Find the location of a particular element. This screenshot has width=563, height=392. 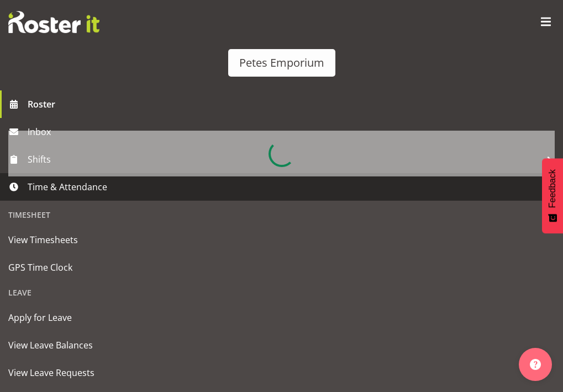

a: View Leave Balances is located at coordinates (281, 345).